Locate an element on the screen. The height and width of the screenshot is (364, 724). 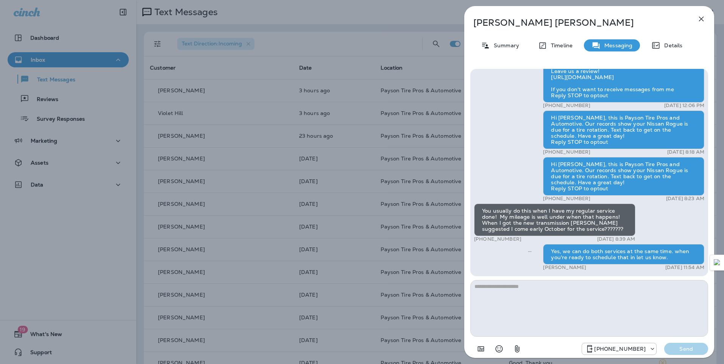
div: Yes, we can do both services at the same time. when you're ready to schedule that in let us know. is located at coordinates (624, 255).